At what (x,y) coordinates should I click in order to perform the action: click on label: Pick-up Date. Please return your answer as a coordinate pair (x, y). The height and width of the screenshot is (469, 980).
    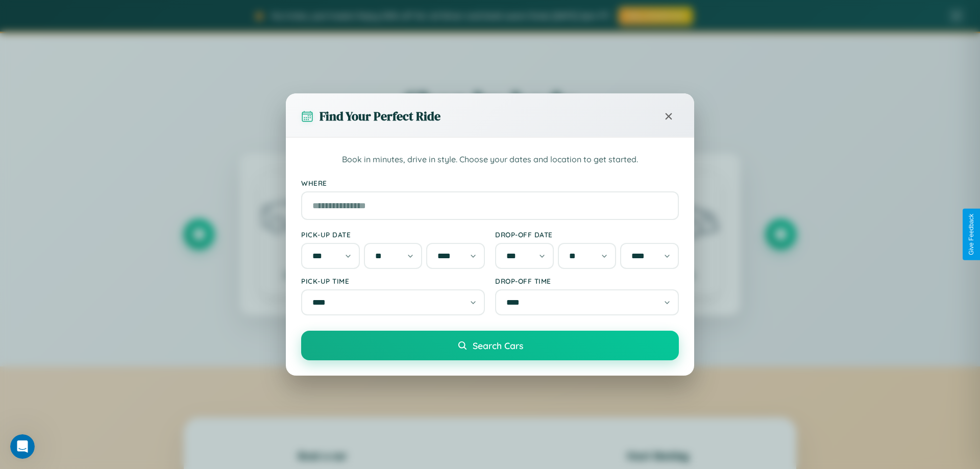
    Looking at the image, I should click on (393, 234).